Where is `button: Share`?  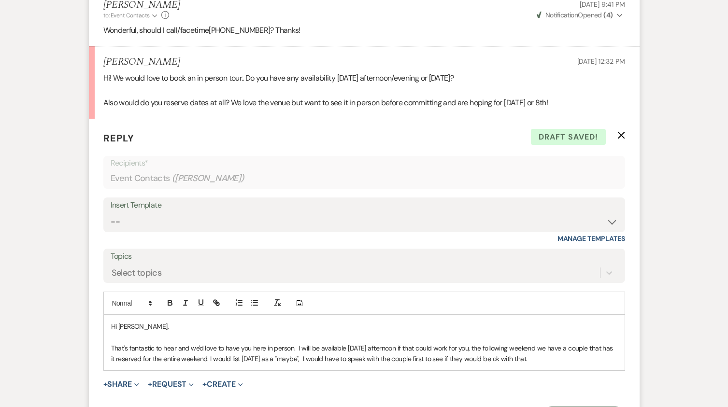 button: Share is located at coordinates (121, 384).